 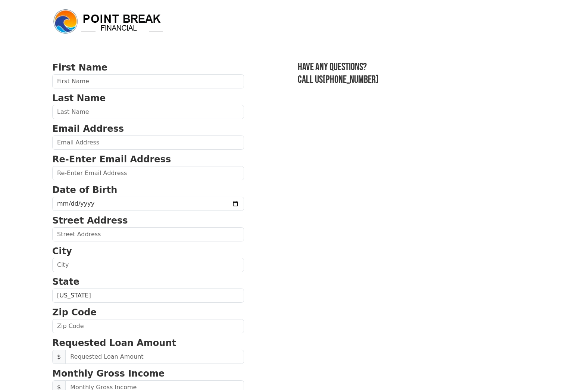 I want to click on strong: Street Address, so click(x=90, y=221).